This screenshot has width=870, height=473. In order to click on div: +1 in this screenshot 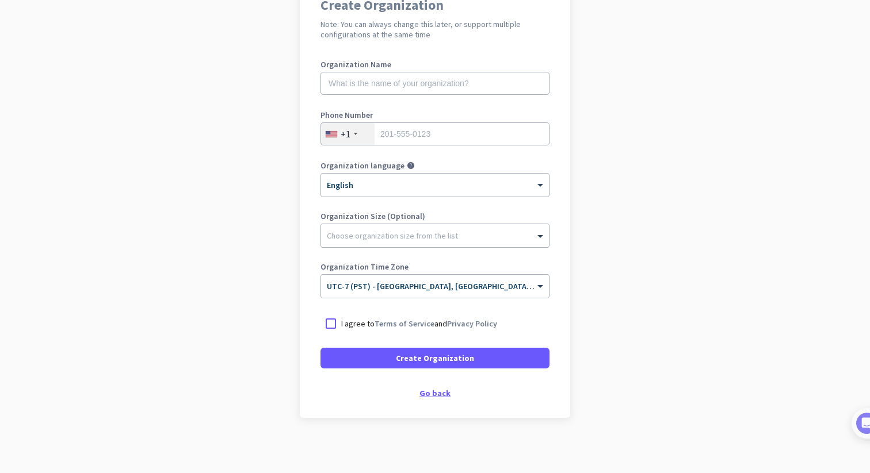, I will do `click(345, 134)`.